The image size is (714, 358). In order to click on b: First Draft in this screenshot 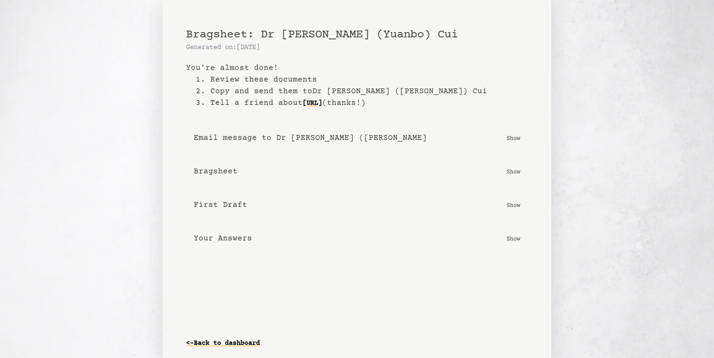, I will do `click(220, 205)`.